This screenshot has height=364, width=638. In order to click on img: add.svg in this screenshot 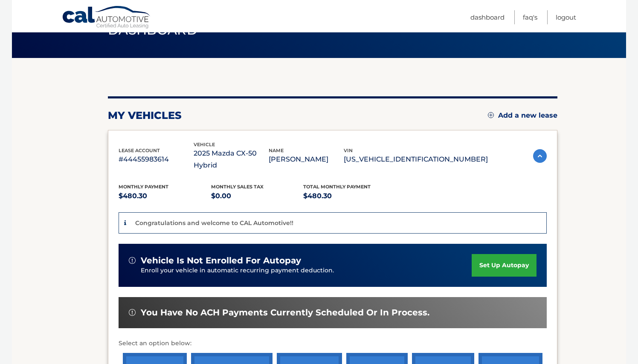, I will do `click(491, 115)`.